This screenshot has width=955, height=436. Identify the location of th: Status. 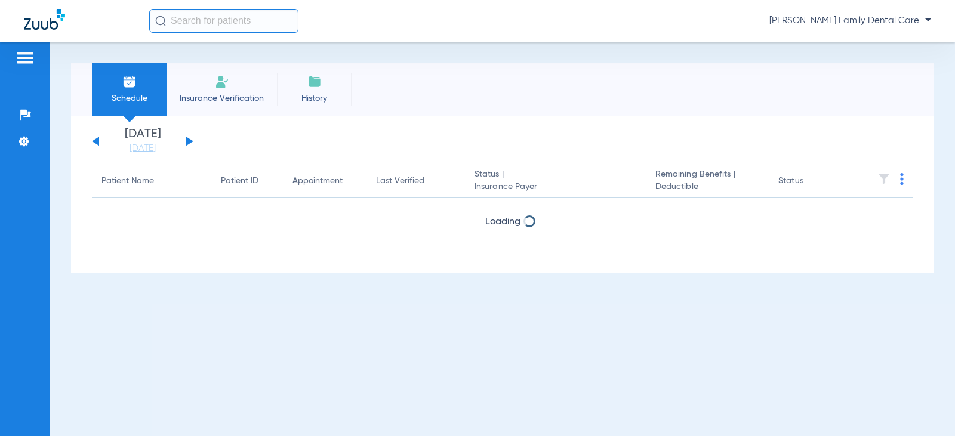
(808, 181).